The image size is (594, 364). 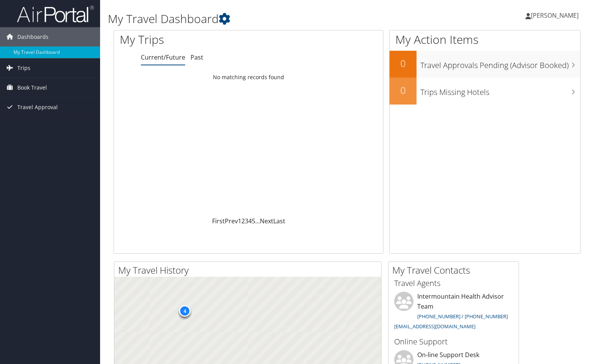 What do you see at coordinates (253, 221) in the screenshot?
I see `a: 5` at bounding box center [253, 221].